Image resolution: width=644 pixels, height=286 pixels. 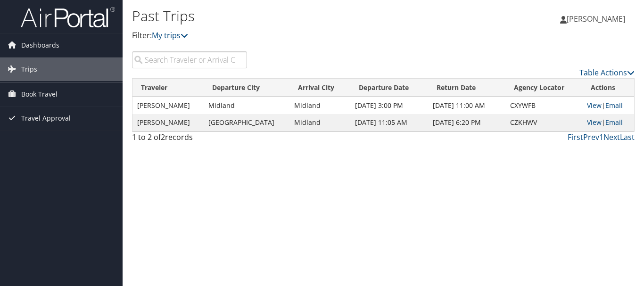 What do you see at coordinates (300, 36) in the screenshot?
I see `p: Filter:` at bounding box center [300, 36].